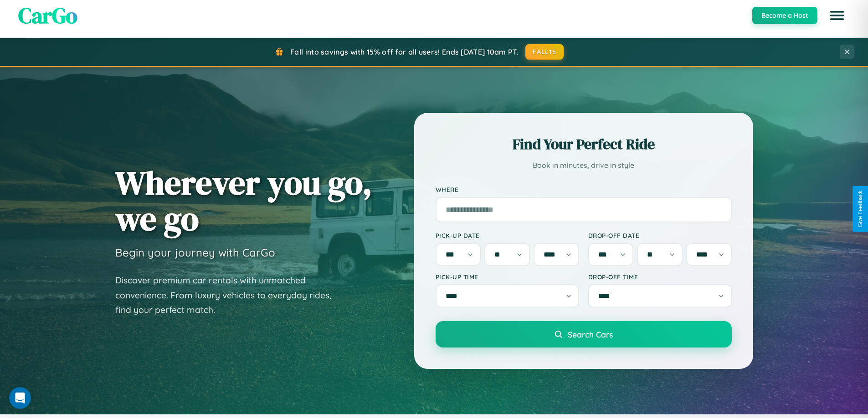 Image resolution: width=868 pixels, height=418 pixels. Describe the element at coordinates (584, 335) in the screenshot. I see `button: Search Cars` at that location.